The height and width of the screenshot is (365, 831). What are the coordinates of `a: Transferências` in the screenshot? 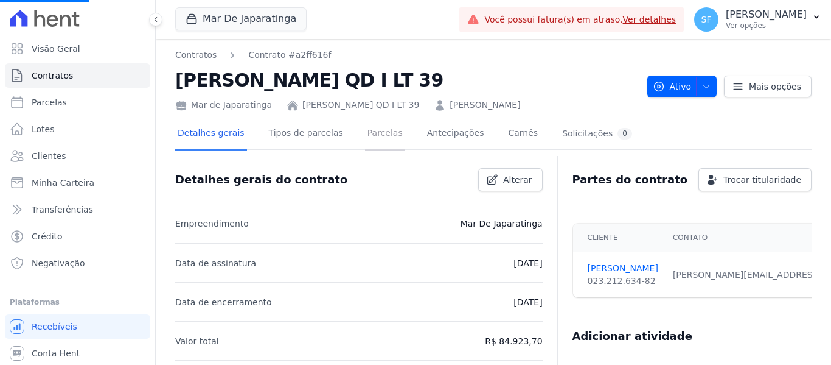 It's located at (77, 209).